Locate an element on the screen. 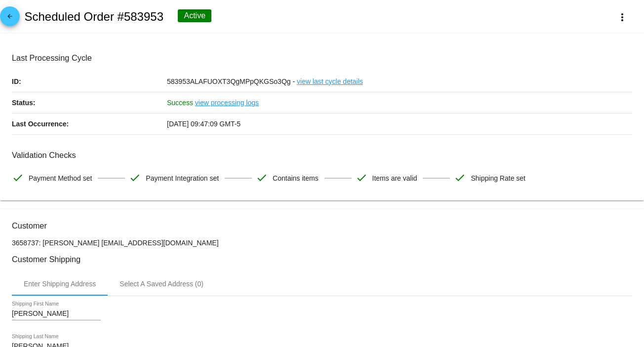  div: Enter Shipping Address is located at coordinates (59, 284).